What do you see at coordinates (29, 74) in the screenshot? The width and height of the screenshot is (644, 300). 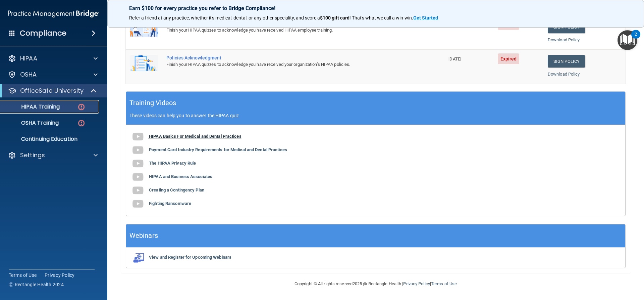 I see `p: OSHA` at bounding box center [29, 74].